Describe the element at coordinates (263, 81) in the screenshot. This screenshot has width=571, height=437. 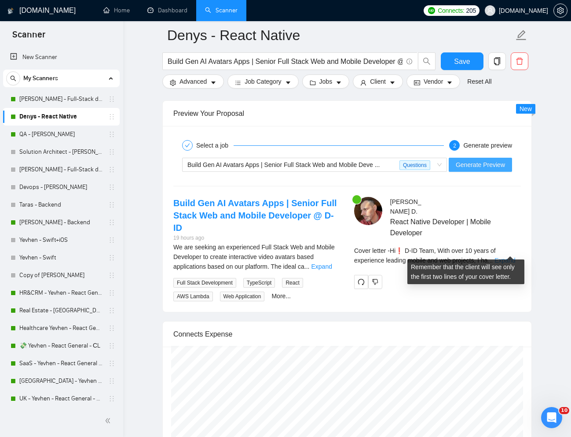
I see `button: barsJob Categorycaret-down` at that location.